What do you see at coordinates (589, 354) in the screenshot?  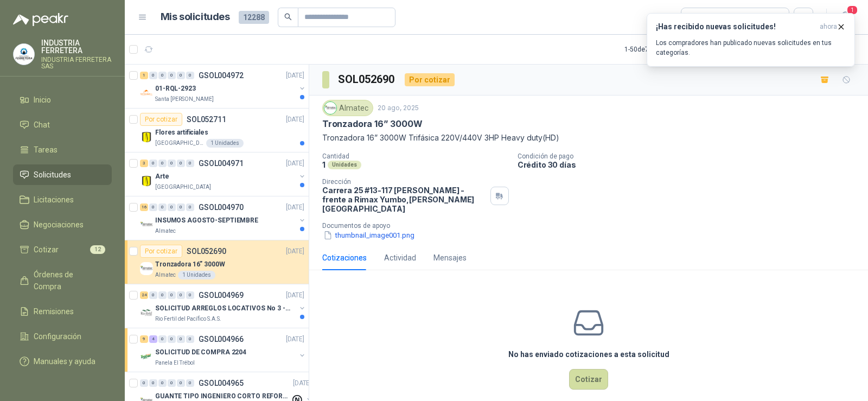 I see `h3: No has enviado cotizaciones a esta solicitud` at bounding box center [589, 354].